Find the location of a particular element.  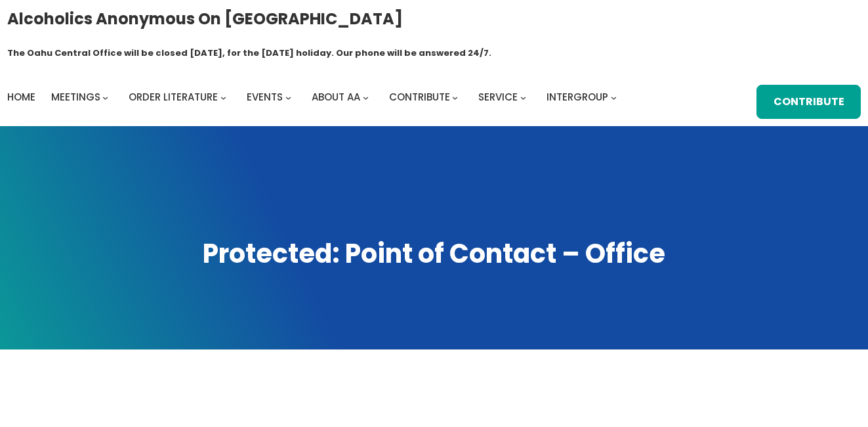

a: About AA is located at coordinates (336, 97).